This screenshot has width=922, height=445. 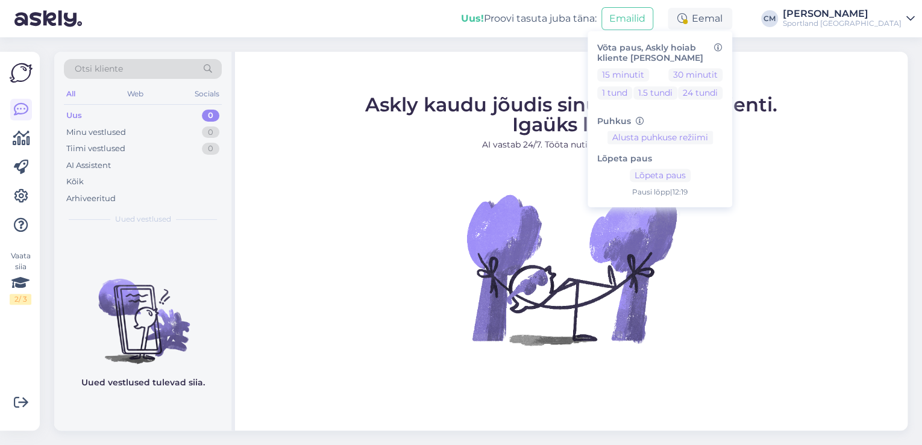 What do you see at coordinates (700, 93) in the screenshot?
I see `button: 24 tundi` at bounding box center [700, 93].